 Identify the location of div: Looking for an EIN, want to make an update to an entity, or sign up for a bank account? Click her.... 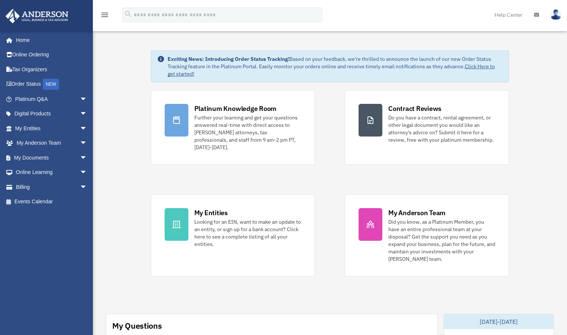
(248, 233).